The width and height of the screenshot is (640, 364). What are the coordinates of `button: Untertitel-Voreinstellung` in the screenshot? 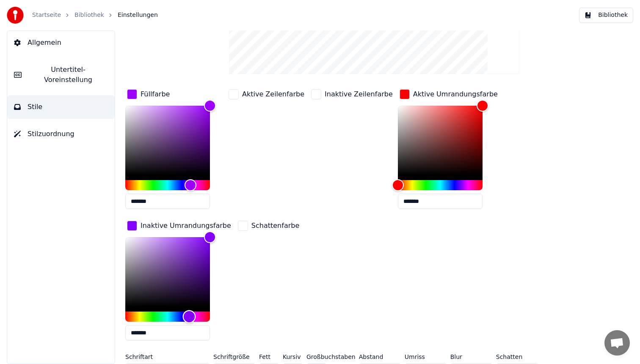 It's located at (61, 75).